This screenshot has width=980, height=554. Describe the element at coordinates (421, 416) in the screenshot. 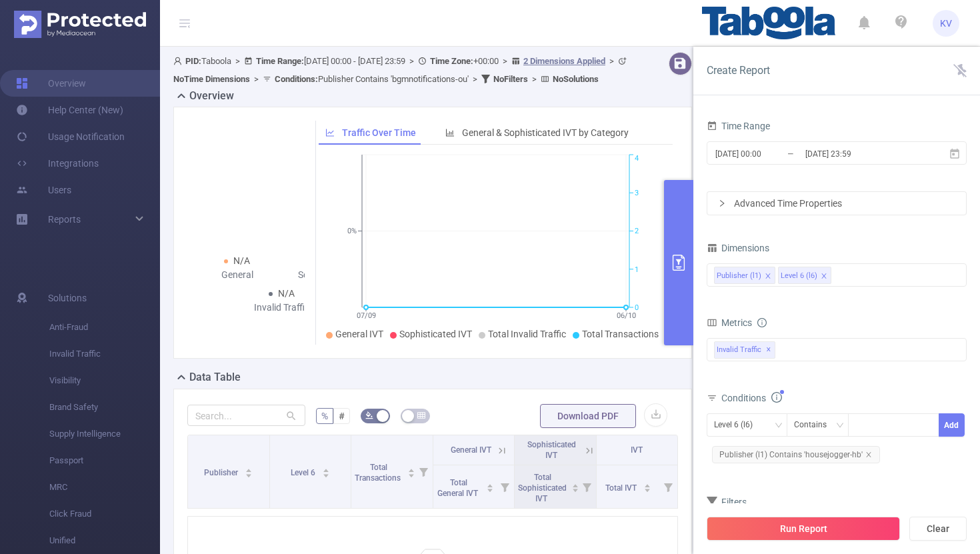

I see `i: icon: table` at that location.